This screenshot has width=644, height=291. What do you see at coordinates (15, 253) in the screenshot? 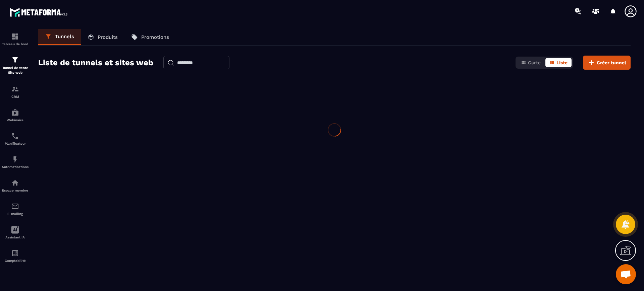
I see `img: accountant` at bounding box center [15, 253].